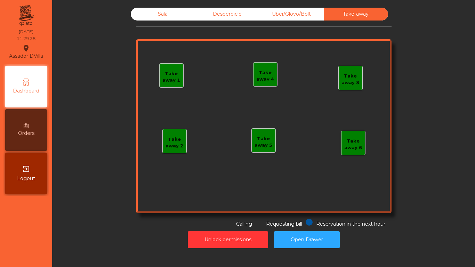 The image size is (475, 267). What do you see at coordinates (350, 79) in the screenshot?
I see `div: Take away 3` at bounding box center [350, 79].